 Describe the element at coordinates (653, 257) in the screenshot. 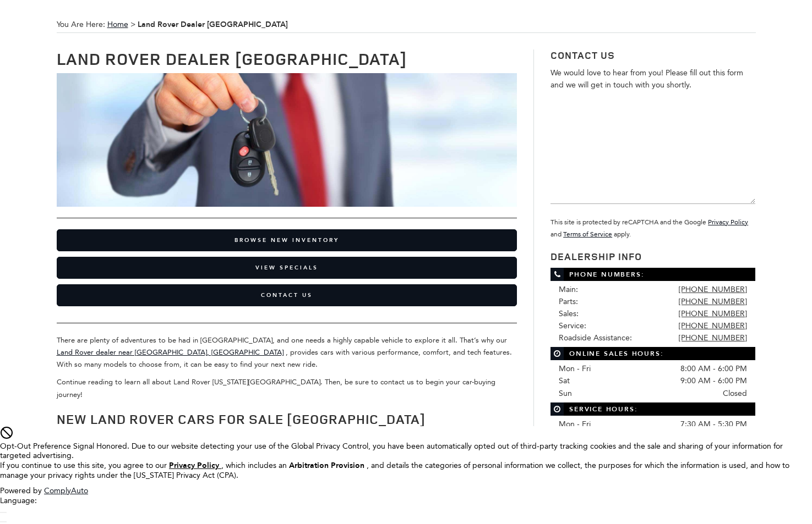

I see `h3: Dealership Info` at that location.